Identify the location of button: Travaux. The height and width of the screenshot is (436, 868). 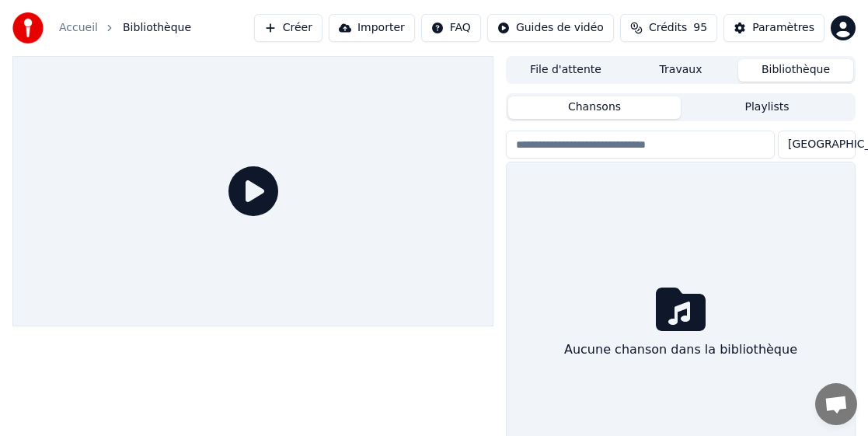
(681, 70).